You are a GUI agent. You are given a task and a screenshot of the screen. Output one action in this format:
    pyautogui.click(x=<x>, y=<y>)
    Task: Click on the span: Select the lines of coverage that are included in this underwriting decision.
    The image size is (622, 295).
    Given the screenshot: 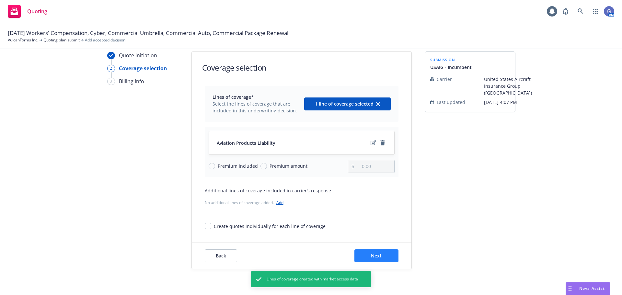 What is the action you would take?
    pyautogui.click(x=256, y=107)
    